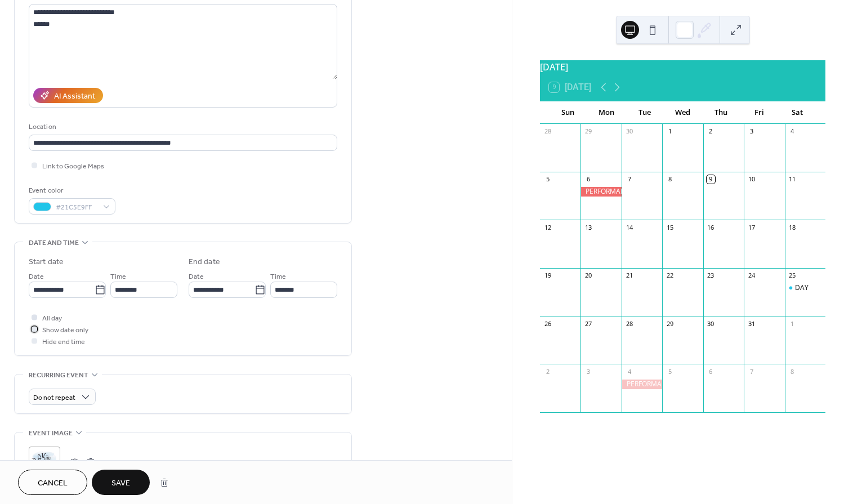 The width and height of the screenshot is (853, 504). I want to click on div: Tue, so click(645, 112).